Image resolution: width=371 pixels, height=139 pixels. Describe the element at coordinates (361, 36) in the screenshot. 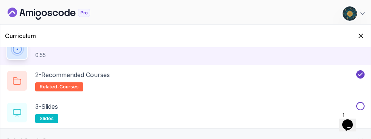

I see `button: Hide Curriculum for mobile` at that location.